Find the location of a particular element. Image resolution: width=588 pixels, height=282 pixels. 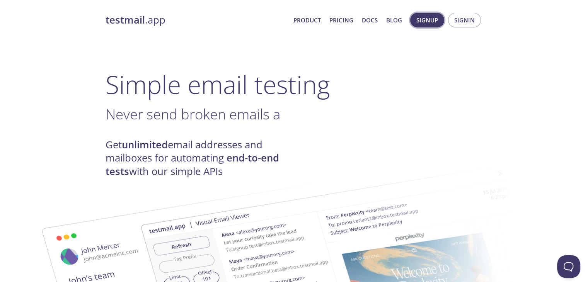

button: Signup is located at coordinates (427, 20).